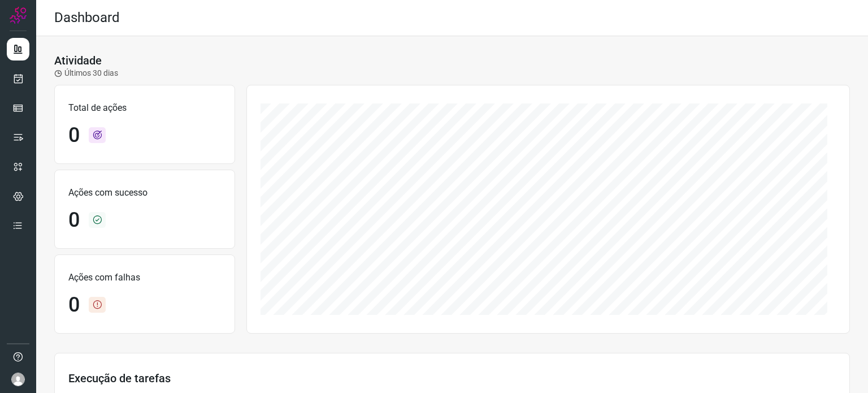 This screenshot has height=393, width=868. Describe the element at coordinates (86, 73) in the screenshot. I see `p: Últimos 30 dias` at that location.